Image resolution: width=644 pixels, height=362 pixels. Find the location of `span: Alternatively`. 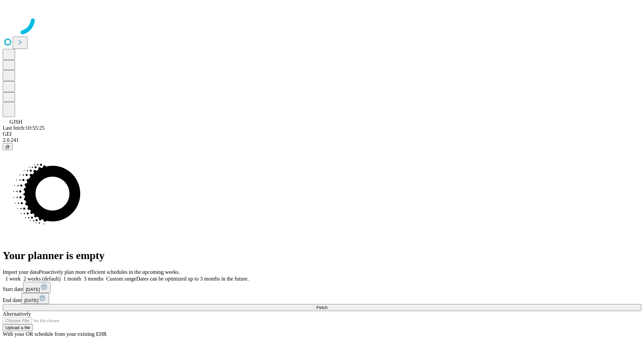

span: Alternatively is located at coordinates (17, 314).